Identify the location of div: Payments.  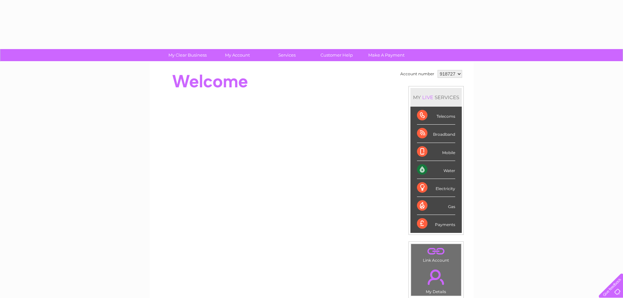
(436, 224).